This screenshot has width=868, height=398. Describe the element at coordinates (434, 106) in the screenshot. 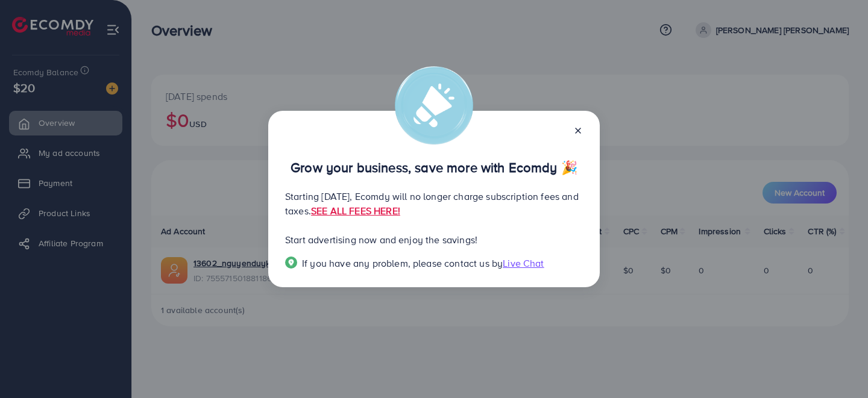

I see `img: alert` at that location.